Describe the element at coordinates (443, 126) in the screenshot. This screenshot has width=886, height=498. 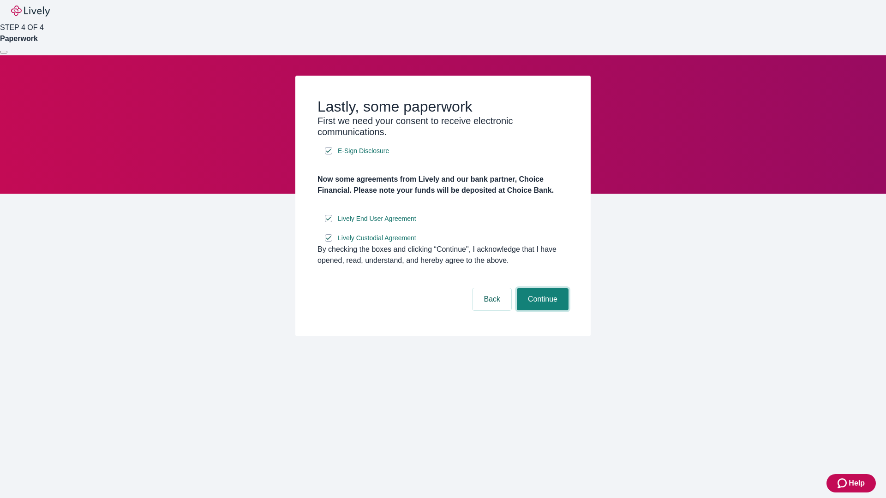
I see `h3: First we need your consent to receive electronic communications.` at that location.